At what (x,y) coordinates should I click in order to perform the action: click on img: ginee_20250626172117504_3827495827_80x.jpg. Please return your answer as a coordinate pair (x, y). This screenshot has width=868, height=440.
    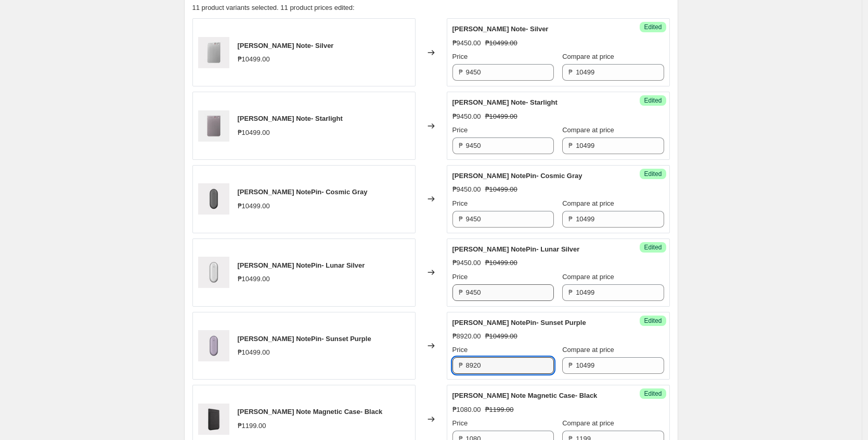
    Looking at the image, I should click on (214, 126).